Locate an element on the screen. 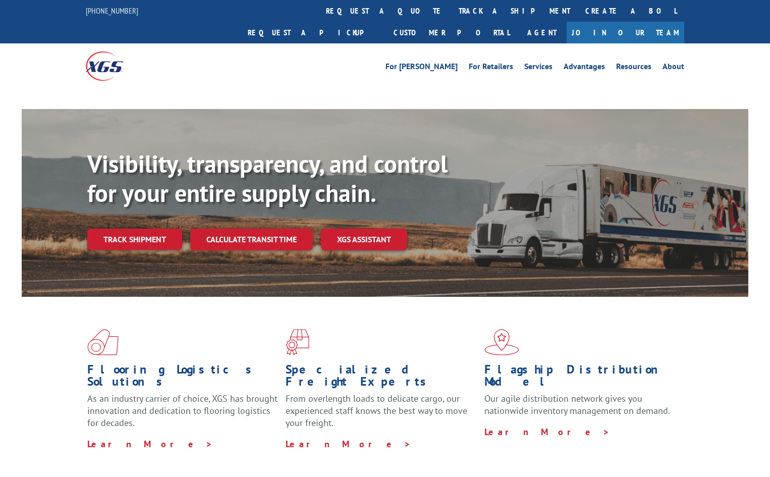  a: Track shipment is located at coordinates (135, 239).